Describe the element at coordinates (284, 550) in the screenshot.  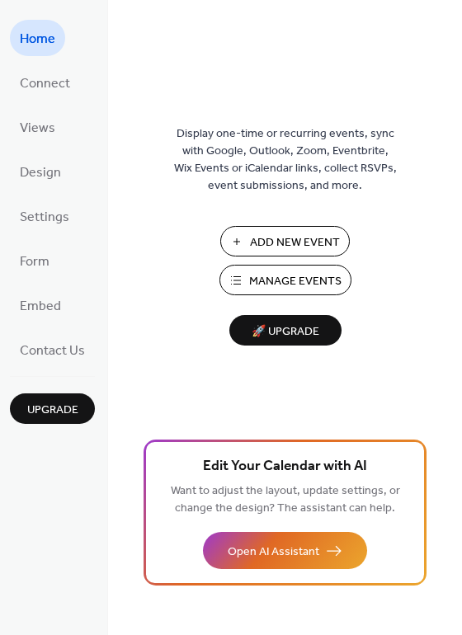
I see `button: Open AI Assistant` at that location.